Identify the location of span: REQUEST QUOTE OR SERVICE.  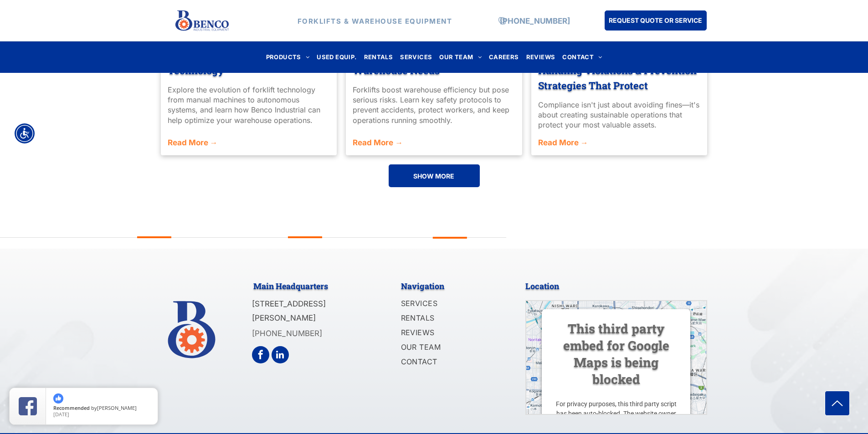
(655, 20).